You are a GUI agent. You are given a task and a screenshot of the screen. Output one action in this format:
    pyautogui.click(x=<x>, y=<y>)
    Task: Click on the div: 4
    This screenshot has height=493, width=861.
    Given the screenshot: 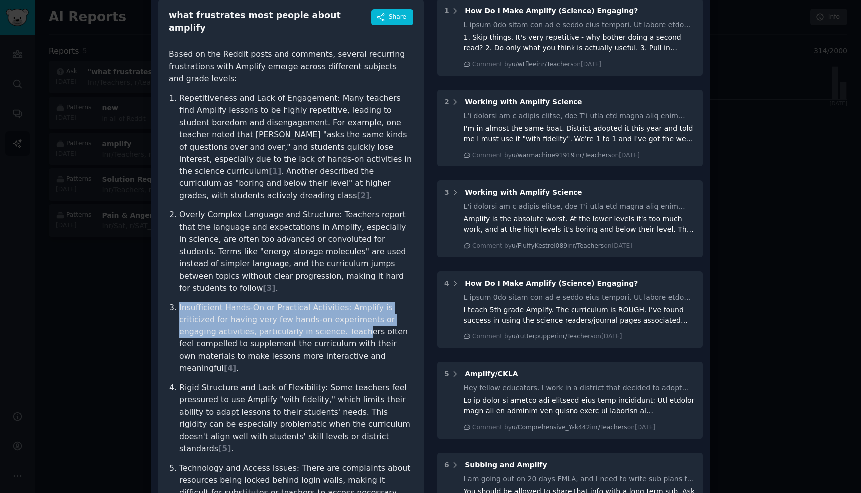 What is the action you would take?
    pyautogui.click(x=447, y=283)
    